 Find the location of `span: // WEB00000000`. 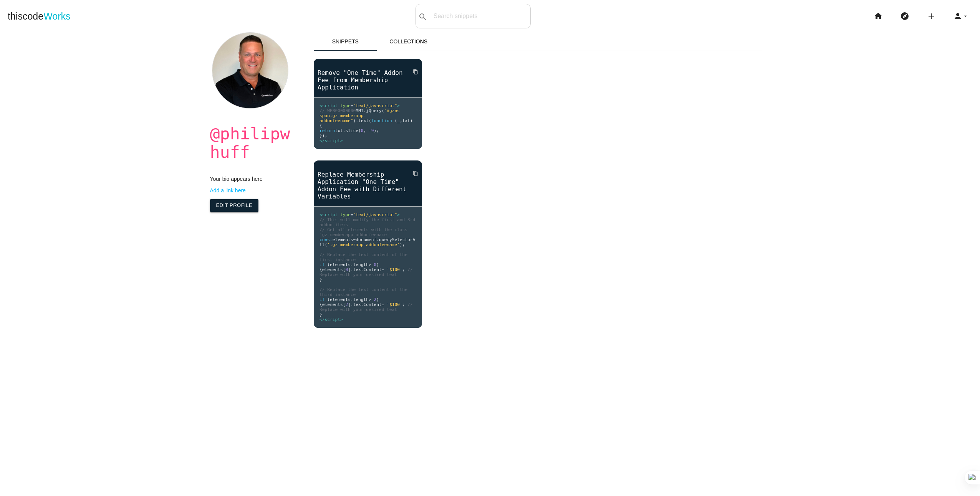

span: // WEB00000000 is located at coordinates (338, 111).